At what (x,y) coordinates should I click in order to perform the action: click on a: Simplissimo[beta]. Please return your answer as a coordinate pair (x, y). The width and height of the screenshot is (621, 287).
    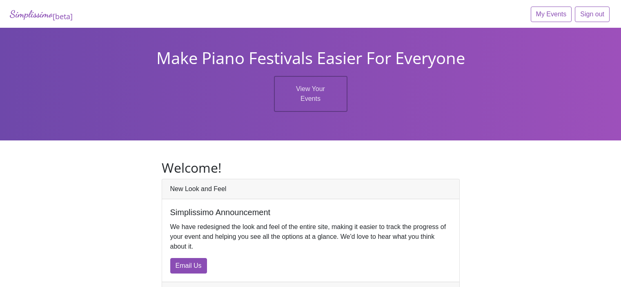
    Looking at the image, I should click on (41, 14).